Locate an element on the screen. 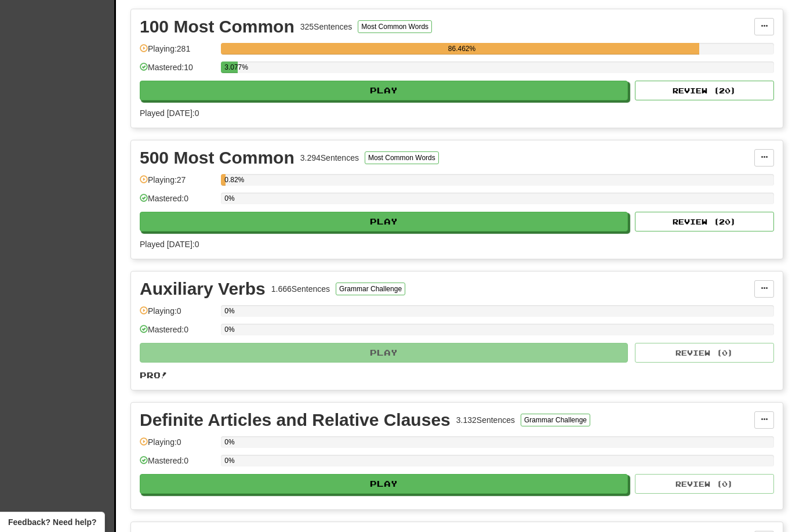 The image size is (792, 532). span: Open feedback widget is located at coordinates (52, 522).